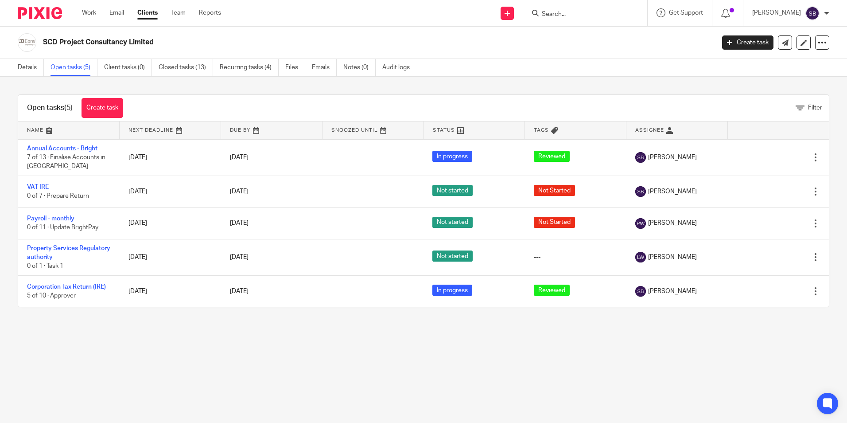 The width and height of the screenshot is (847, 423). What do you see at coordinates (359, 67) in the screenshot?
I see `a: Notes (0)` at bounding box center [359, 67].